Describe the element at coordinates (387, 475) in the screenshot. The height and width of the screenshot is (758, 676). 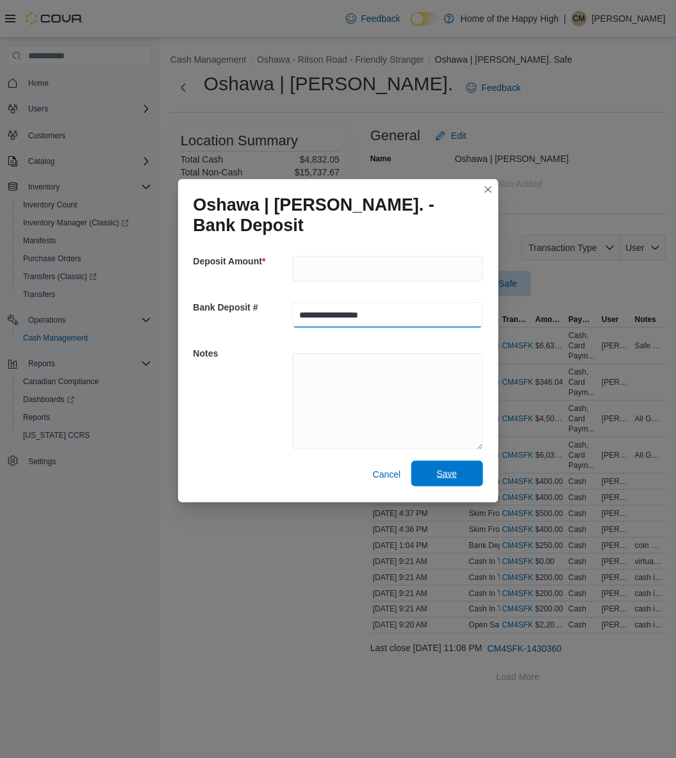
I see `span: Cancel` at that location.